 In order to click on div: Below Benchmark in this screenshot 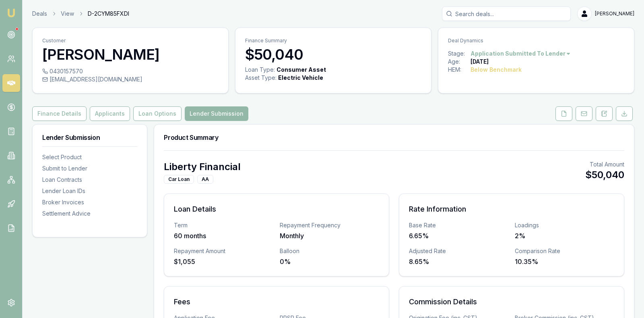, I will do `click(496, 70)`.